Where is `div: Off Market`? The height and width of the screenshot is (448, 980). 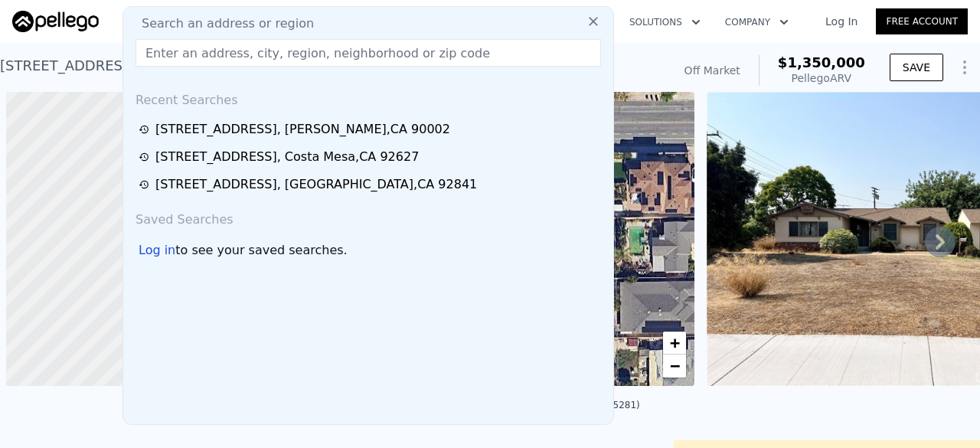
div: Off Market is located at coordinates (712, 70).